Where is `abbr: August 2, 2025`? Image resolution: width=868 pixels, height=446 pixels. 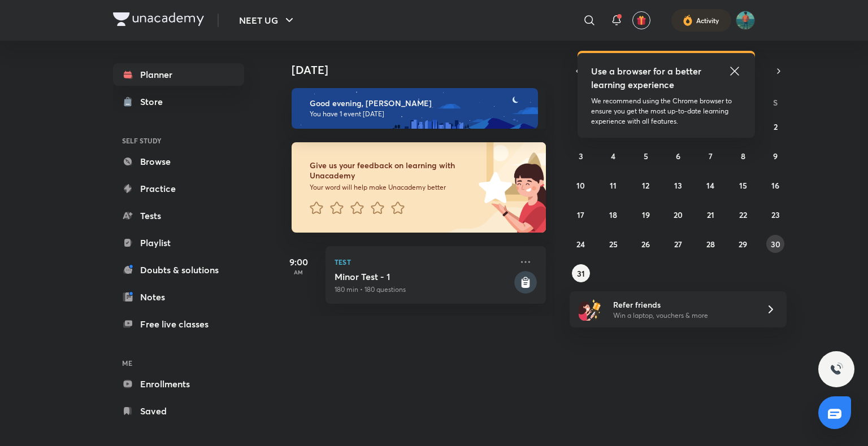
abbr: August 2, 2025 is located at coordinates (775, 126).